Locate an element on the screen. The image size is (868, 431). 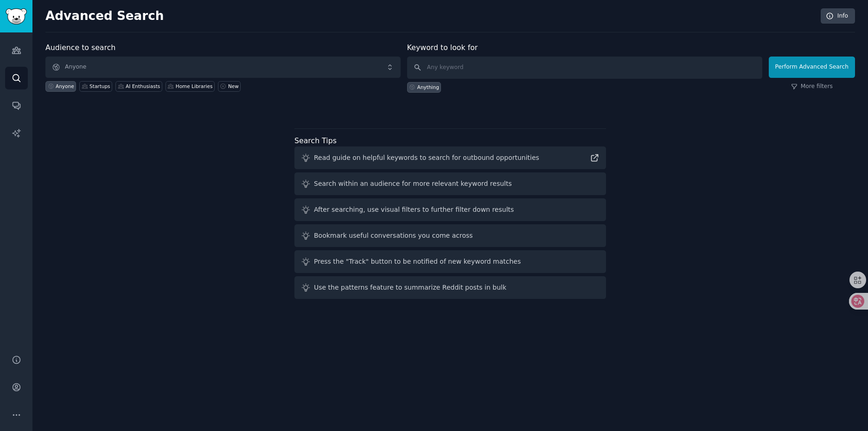
div: After searching, use visual filters to further filter down results is located at coordinates (413, 209).